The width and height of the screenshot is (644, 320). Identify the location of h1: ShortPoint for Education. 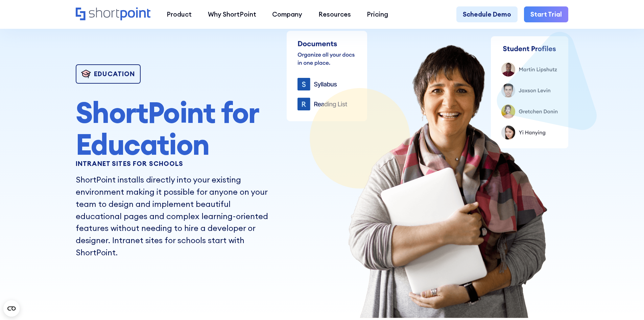
(176, 129).